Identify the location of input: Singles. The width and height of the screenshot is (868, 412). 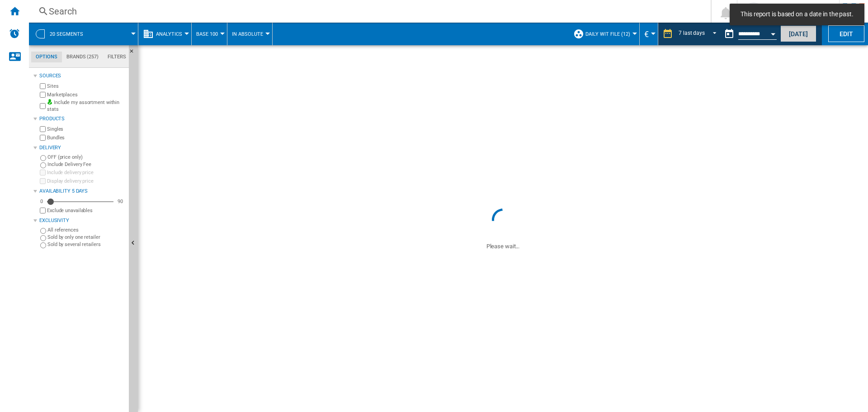
(43, 129).